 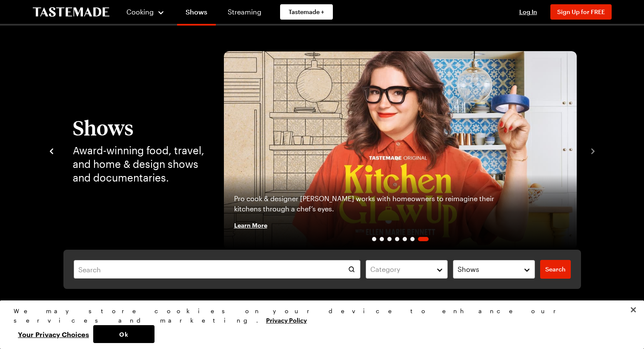 What do you see at coordinates (389, 239) in the screenshot?
I see `span: Go to slide 3` at bounding box center [389, 239].